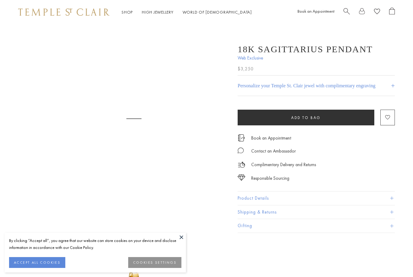 The height and width of the screenshot is (277, 413). What do you see at coordinates (316, 226) in the screenshot?
I see `button: Gifting` at bounding box center [316, 226].